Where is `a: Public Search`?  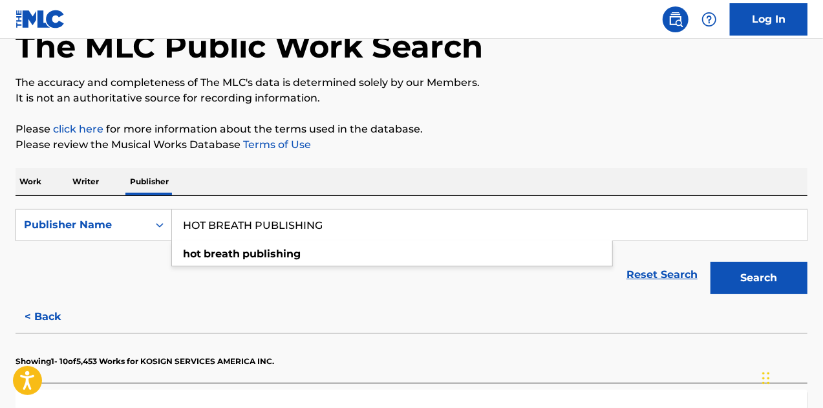 a: Public Search is located at coordinates (676, 19).